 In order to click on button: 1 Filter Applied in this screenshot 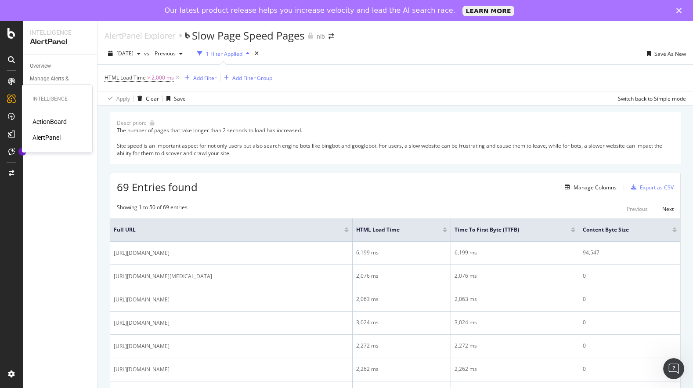, I will do `click(223, 54)`.